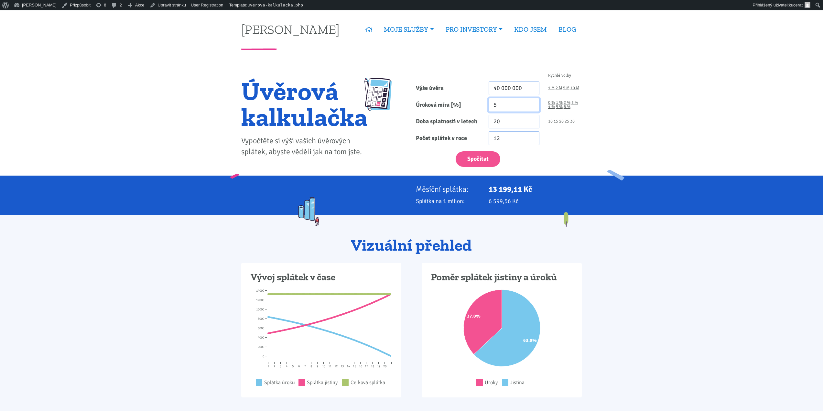 The image size is (823, 411). What do you see at coordinates (261, 328) in the screenshot?
I see `tspan: 6000` at bounding box center [261, 328].